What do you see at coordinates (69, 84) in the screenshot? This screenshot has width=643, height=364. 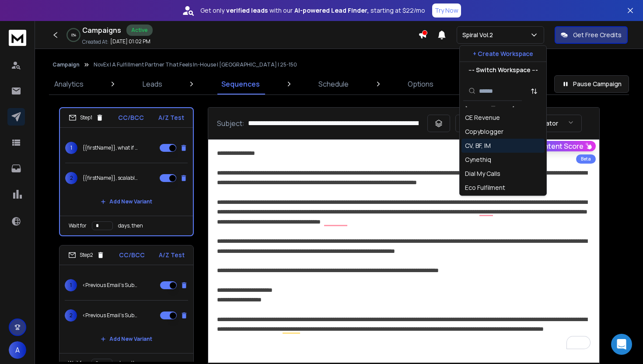 I see `a: Analytics` at bounding box center [69, 84].